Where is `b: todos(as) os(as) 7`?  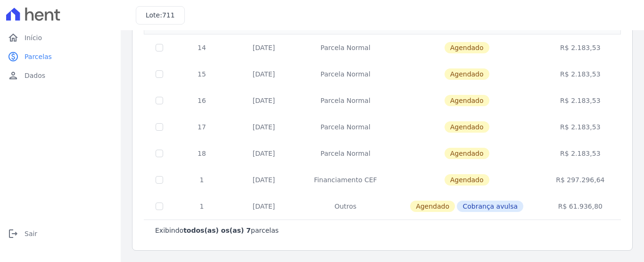 b: todos(as) os(as) 7 is located at coordinates (217, 230).